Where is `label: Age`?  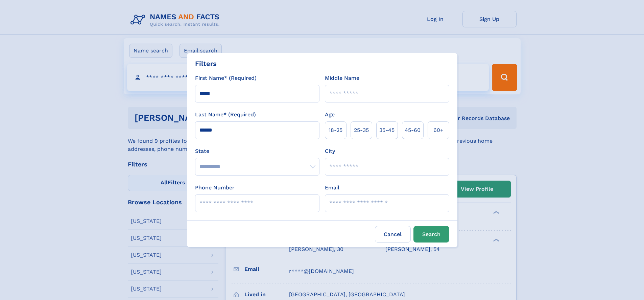 label: Age is located at coordinates (329, 114).